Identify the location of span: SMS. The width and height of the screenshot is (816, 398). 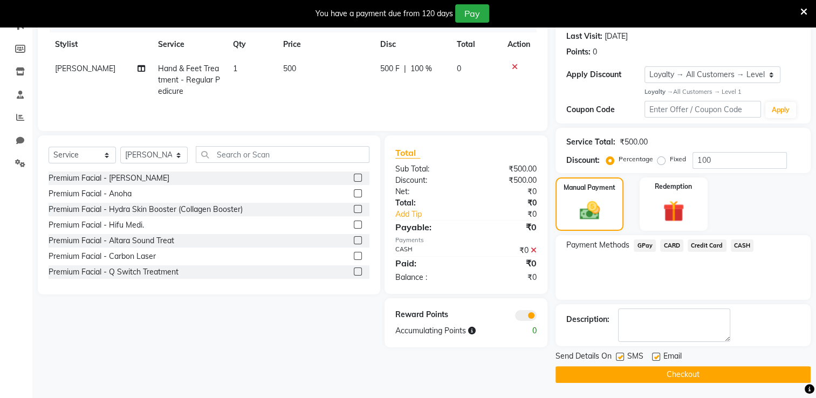
(636, 357).